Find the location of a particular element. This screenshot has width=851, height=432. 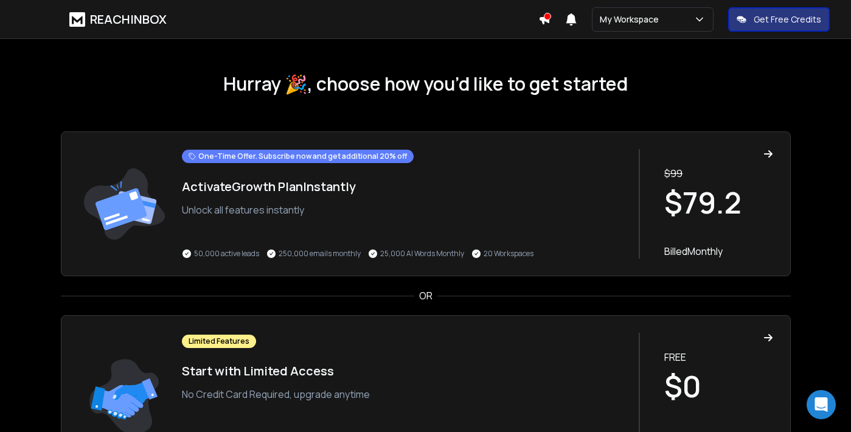

p: 25,000 AI Words Monthly is located at coordinates (422, 254).